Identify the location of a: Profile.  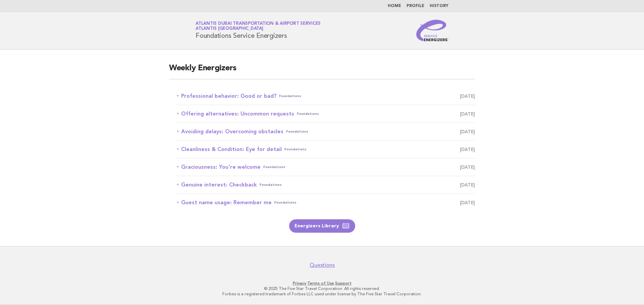
(416, 6).